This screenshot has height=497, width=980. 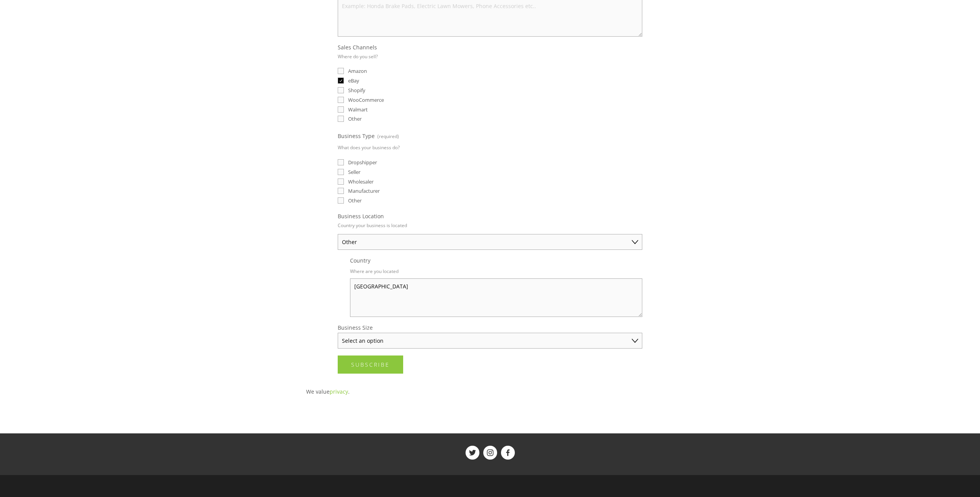 I want to click on span: Business Size, so click(x=355, y=327).